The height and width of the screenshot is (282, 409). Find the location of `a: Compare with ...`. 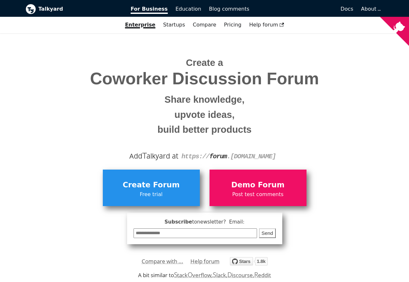

a: Compare with ... is located at coordinates (162, 262).